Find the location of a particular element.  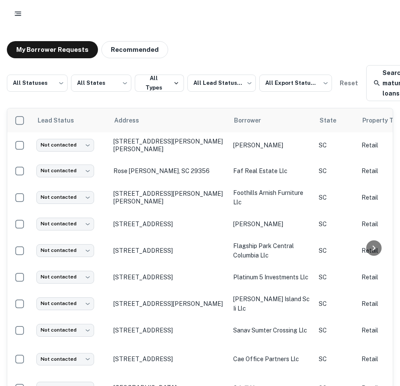

p: flagship park central columbia llc is located at coordinates (272, 251).